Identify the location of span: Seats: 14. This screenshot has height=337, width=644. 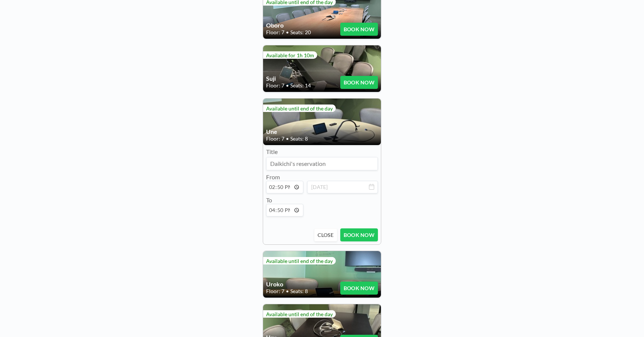
(301, 86).